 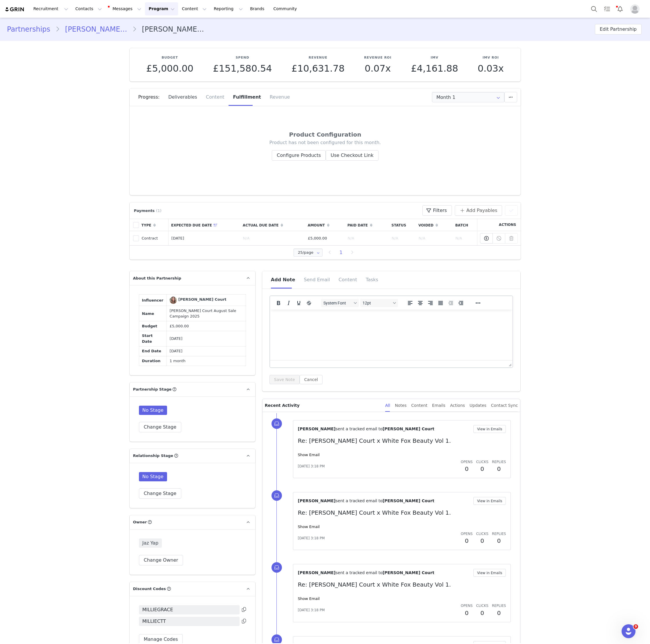 What do you see at coordinates (158, 211) in the screenshot?
I see `span: (1)` at bounding box center [158, 211].